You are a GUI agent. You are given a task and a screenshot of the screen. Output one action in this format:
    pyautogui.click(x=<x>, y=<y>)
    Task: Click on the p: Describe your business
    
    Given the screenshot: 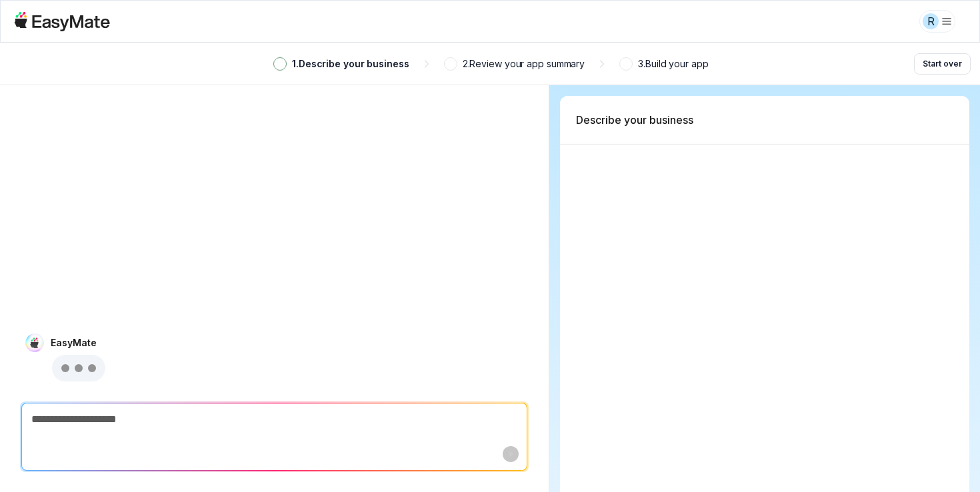 What is the action you would take?
    pyautogui.click(x=634, y=120)
    